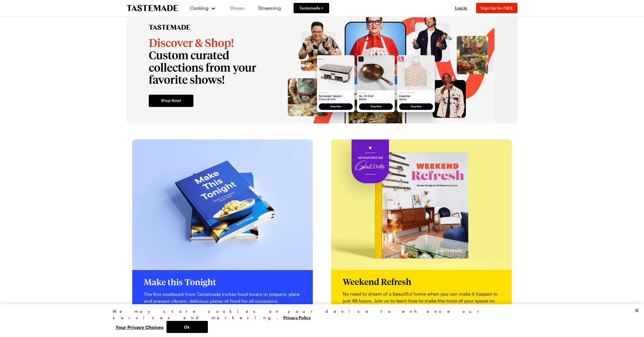 This screenshot has width=644, height=337. Describe the element at coordinates (421, 205) in the screenshot. I see `img: Weekend Refresh book` at that location.